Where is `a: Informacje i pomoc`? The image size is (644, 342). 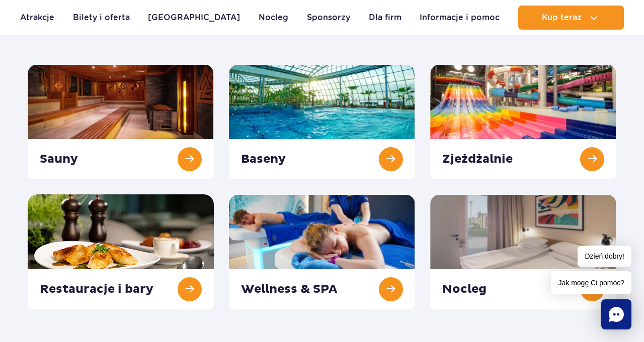 a: Informacje i pomoc is located at coordinates (460, 18).